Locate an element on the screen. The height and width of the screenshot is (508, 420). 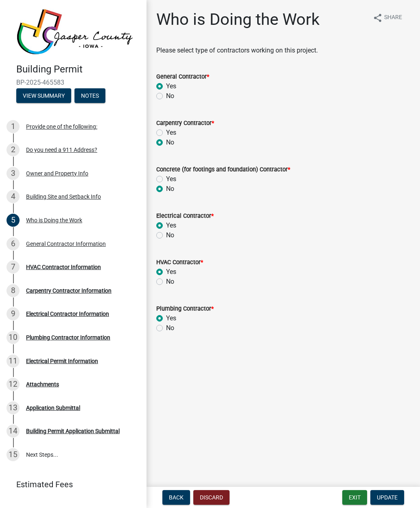
button: Update is located at coordinates (387, 497).